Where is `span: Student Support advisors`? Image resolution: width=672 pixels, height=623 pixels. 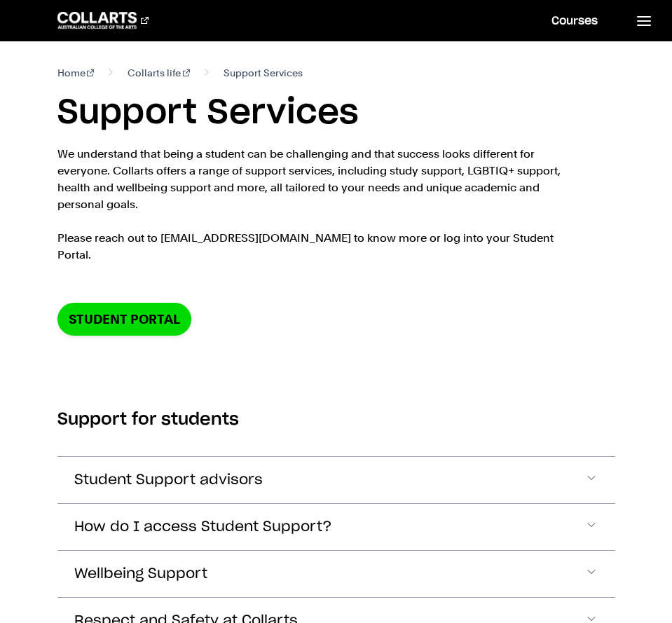 span: Student Support advisors is located at coordinates (168, 480).